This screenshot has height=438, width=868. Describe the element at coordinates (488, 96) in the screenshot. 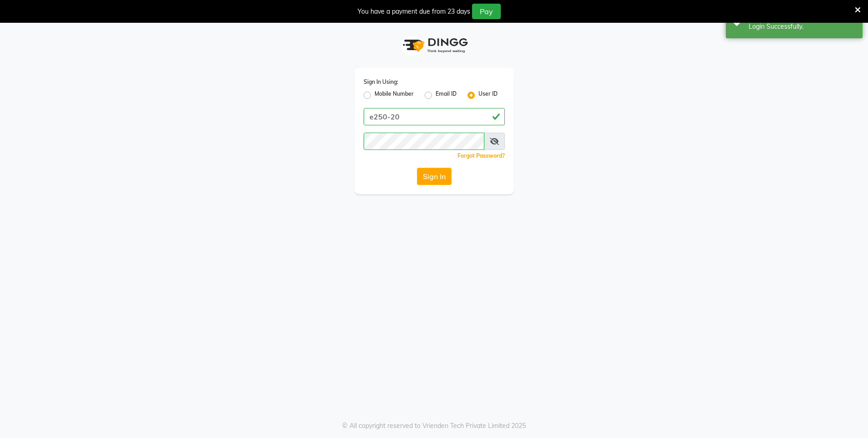

I see `label: User ID` at that location.